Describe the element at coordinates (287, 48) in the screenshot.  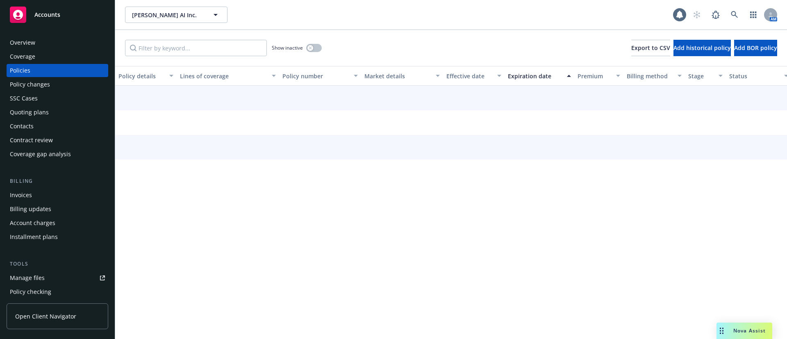
I see `span: Show inactive` at that location.